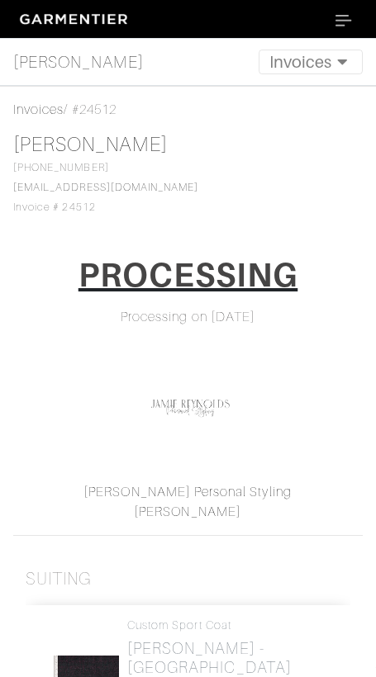 The height and width of the screenshot is (677, 376). Describe the element at coordinates (188, 278) in the screenshot. I see `a: PROCESSING` at that location.